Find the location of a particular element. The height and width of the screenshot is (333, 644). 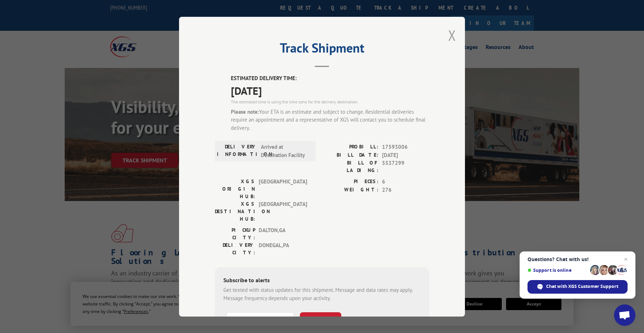

div: Open chat is located at coordinates (625, 315).